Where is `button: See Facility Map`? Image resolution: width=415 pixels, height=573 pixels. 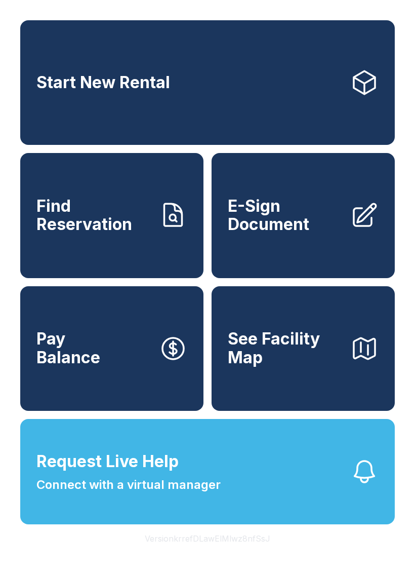
button: See Facility Map is located at coordinates (304, 349).